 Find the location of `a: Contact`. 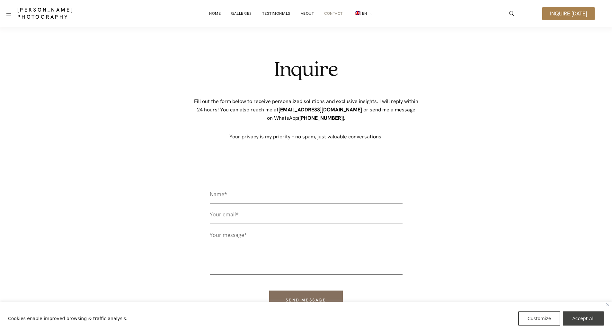

a: Contact is located at coordinates (334, 14).